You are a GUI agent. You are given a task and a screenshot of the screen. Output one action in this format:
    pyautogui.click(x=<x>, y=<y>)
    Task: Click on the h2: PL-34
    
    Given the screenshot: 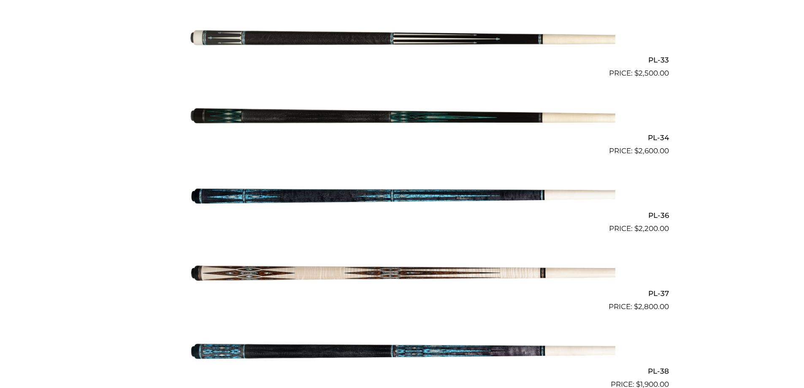 What is the action you would take?
    pyautogui.click(x=402, y=138)
    